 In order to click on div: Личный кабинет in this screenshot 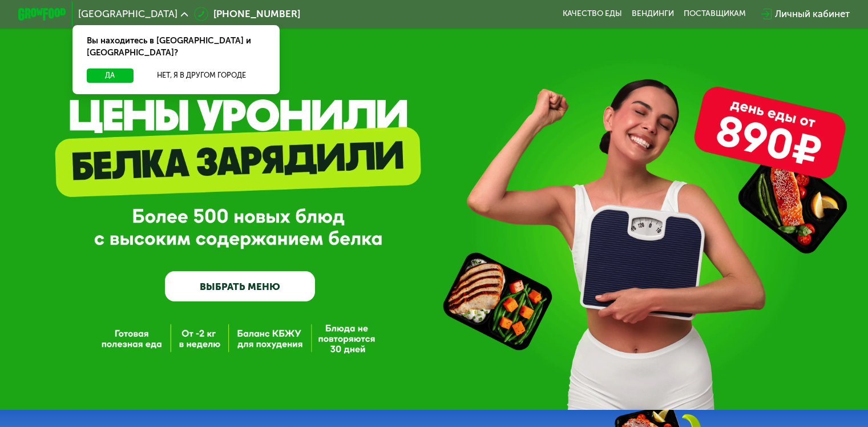, I will do `click(812, 13)`.